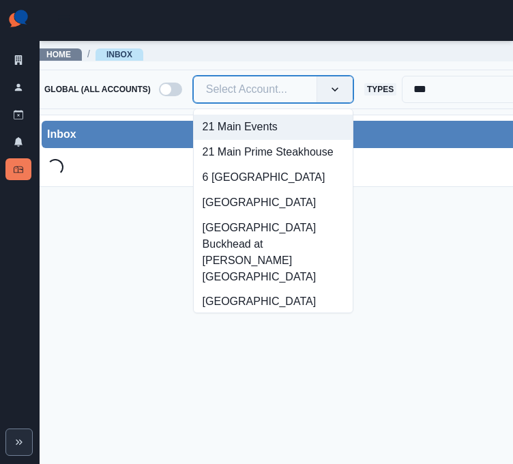 The height and width of the screenshot is (464, 513). I want to click on span: Types, so click(380, 89).